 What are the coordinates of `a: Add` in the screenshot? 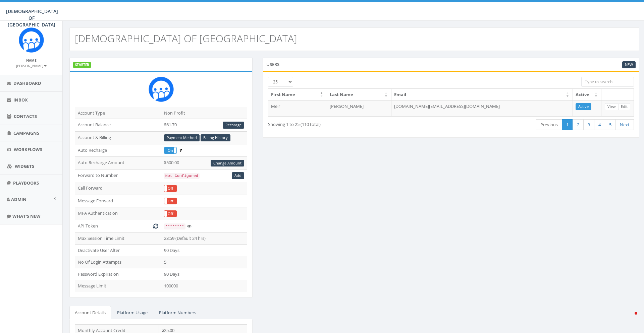 It's located at (238, 176).